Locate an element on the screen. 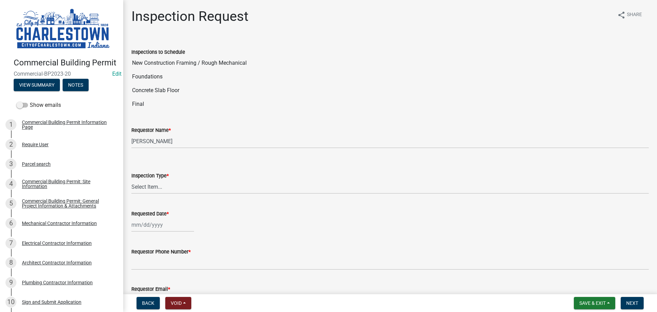 This screenshot has height=312, width=657. span: Share is located at coordinates (635, 15).